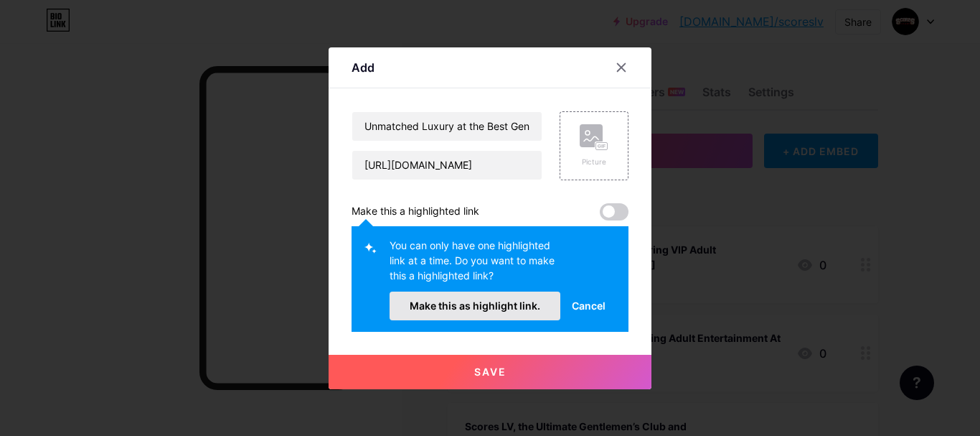 The height and width of the screenshot is (436, 980). What do you see at coordinates (416, 212) in the screenshot?
I see `div: Make this a highlighted link` at bounding box center [416, 212].